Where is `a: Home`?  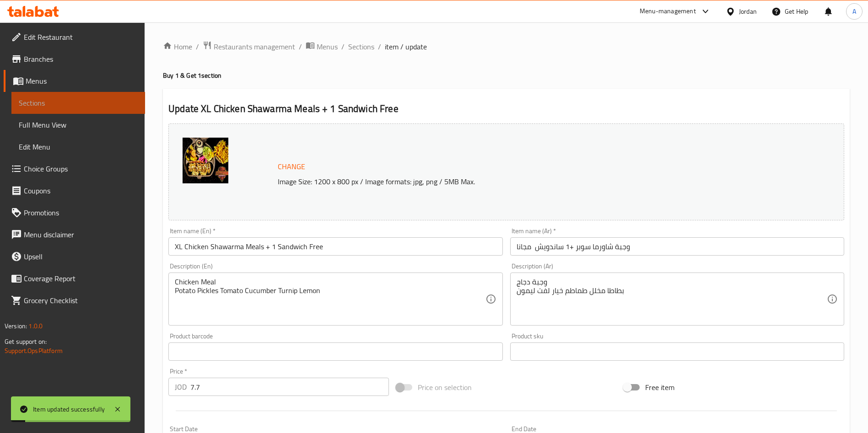
a: Home is located at coordinates (178, 47).